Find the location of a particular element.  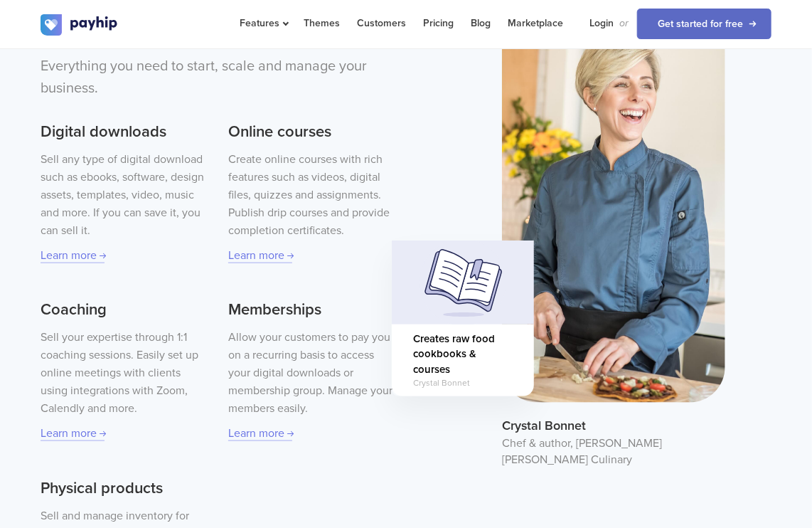

span: Creates raw food cookbooks & courses is located at coordinates (463, 354).